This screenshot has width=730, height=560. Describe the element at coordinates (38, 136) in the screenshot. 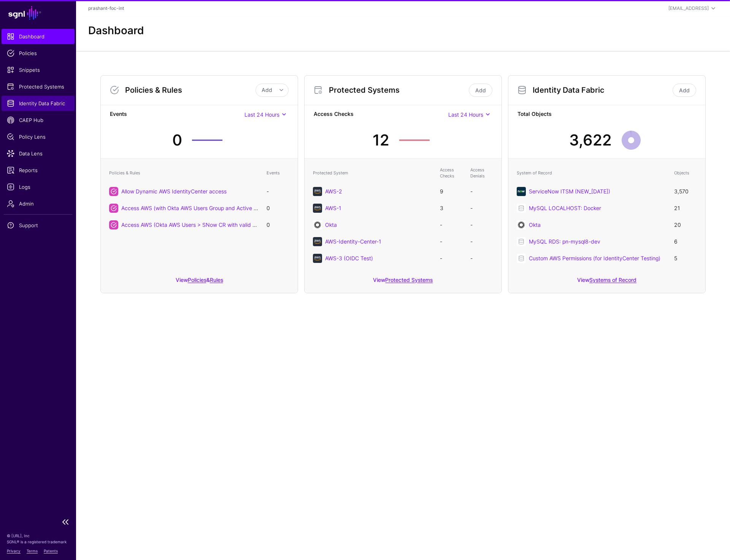

I see `span: Policy Lens` at that location.